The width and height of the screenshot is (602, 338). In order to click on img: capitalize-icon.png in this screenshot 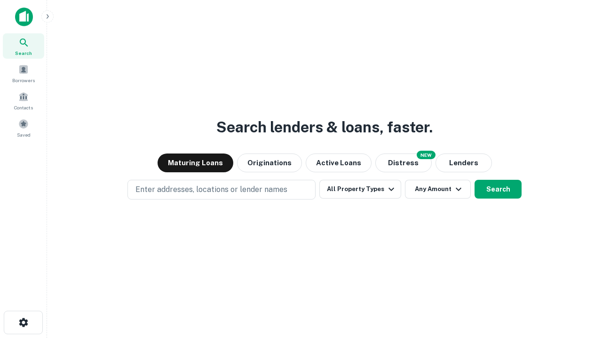, I will do `click(24, 17)`.